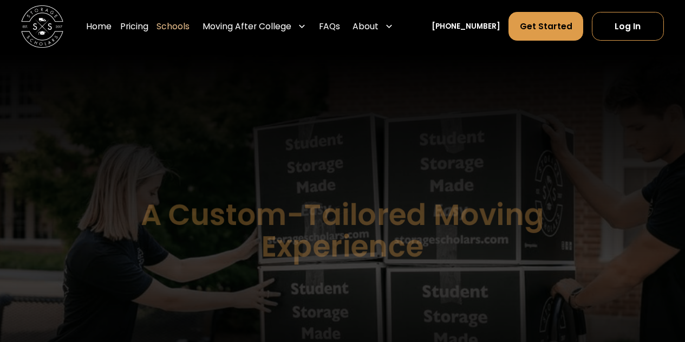 Image resolution: width=685 pixels, height=342 pixels. What do you see at coordinates (627, 26) in the screenshot?
I see `a: Log In` at bounding box center [627, 26].